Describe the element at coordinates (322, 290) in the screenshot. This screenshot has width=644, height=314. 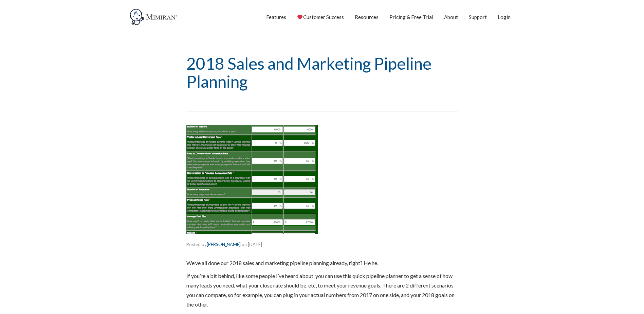
I see `p: If you’re a bit behind, like some people I’ve heard about, you can use this quick pipeline planne...` at that location.